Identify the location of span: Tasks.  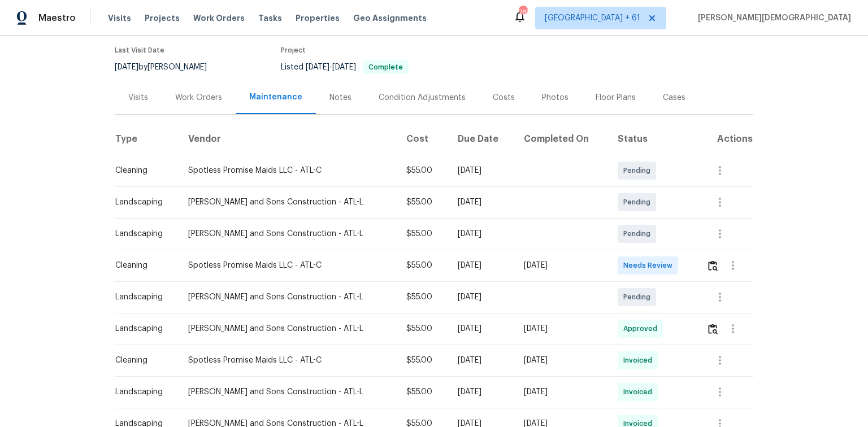
(270, 18).